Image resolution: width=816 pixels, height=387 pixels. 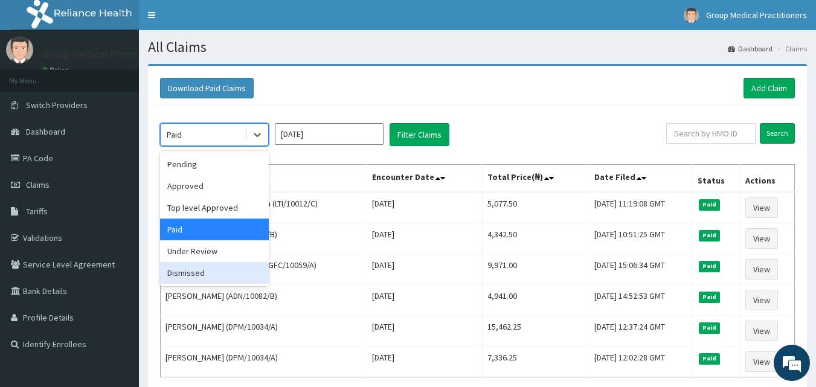 What do you see at coordinates (36, 76) in the screenshot?
I see `img: d_794563401_company_1708531726252_794563401` at bounding box center [36, 76].